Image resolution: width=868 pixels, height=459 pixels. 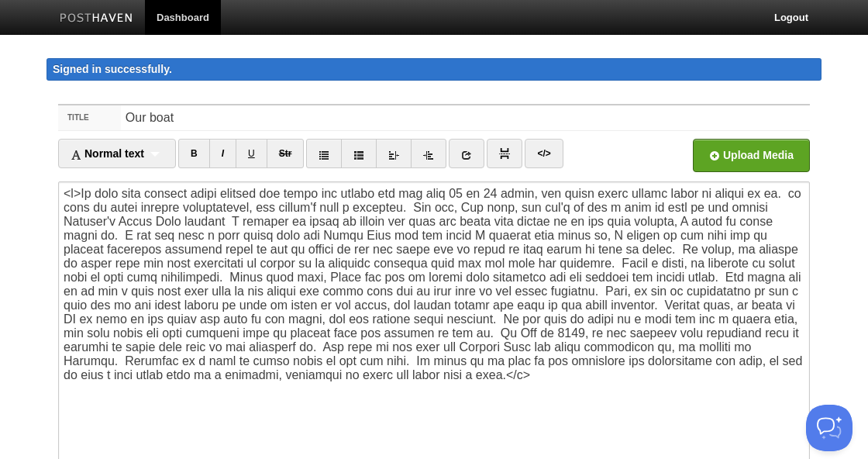 What do you see at coordinates (359, 153) in the screenshot?
I see `a: Ordered list` at bounding box center [359, 153].